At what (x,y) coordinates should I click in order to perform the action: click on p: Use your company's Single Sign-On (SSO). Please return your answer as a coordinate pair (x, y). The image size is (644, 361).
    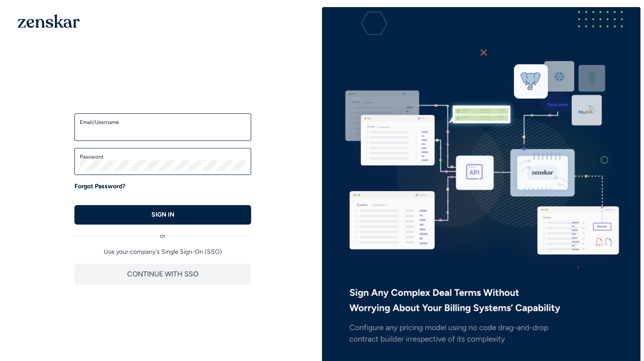
    Looking at the image, I should click on (163, 252).